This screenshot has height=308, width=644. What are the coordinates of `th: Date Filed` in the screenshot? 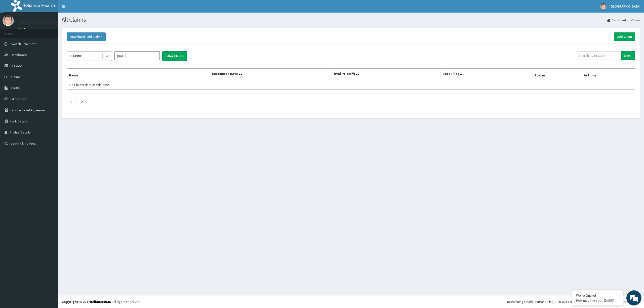 It's located at (486, 74).